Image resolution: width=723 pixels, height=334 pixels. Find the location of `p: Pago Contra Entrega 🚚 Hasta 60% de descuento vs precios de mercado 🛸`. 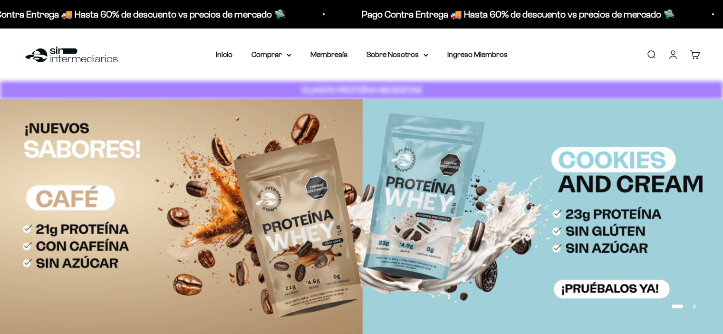

p: Pago Contra Entrega 🚚 Hasta 60% de descuento vs precios de mercado 🛸 is located at coordinates (348, 14).